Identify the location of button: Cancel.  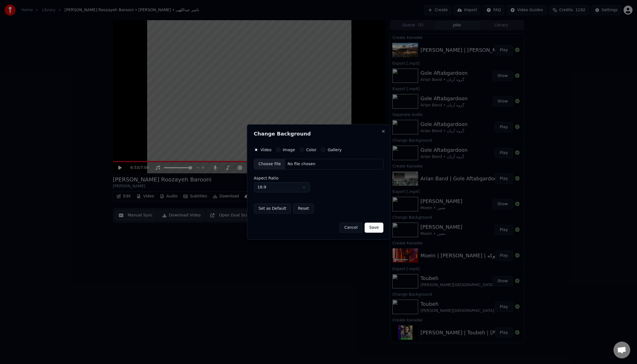
(351, 228).